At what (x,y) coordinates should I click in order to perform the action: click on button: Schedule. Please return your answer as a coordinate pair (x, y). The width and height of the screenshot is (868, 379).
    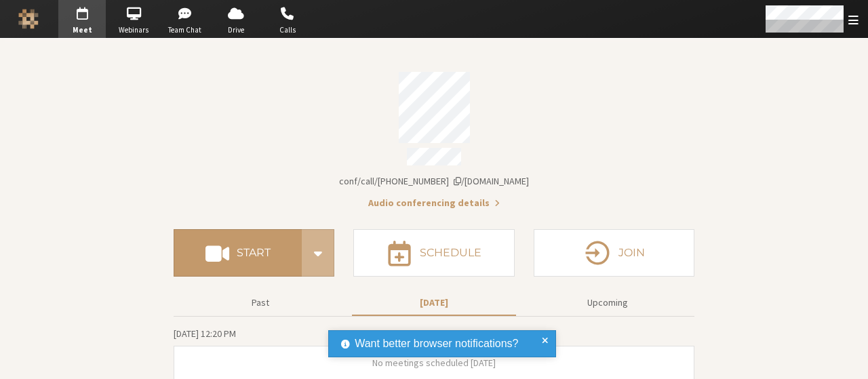
    Looking at the image, I should click on (434, 253).